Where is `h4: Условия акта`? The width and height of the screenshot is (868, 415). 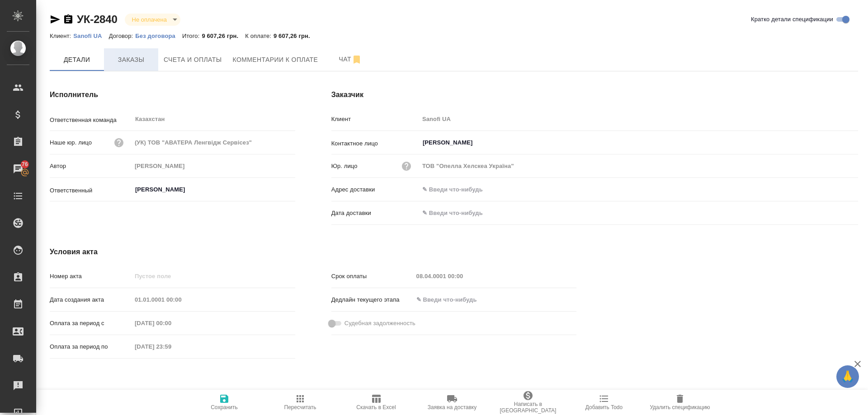
h4: Условия акта is located at coordinates (313, 252).